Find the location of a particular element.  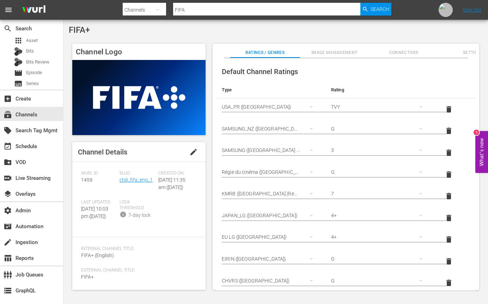

span: Job Queues is located at coordinates (8, 275).